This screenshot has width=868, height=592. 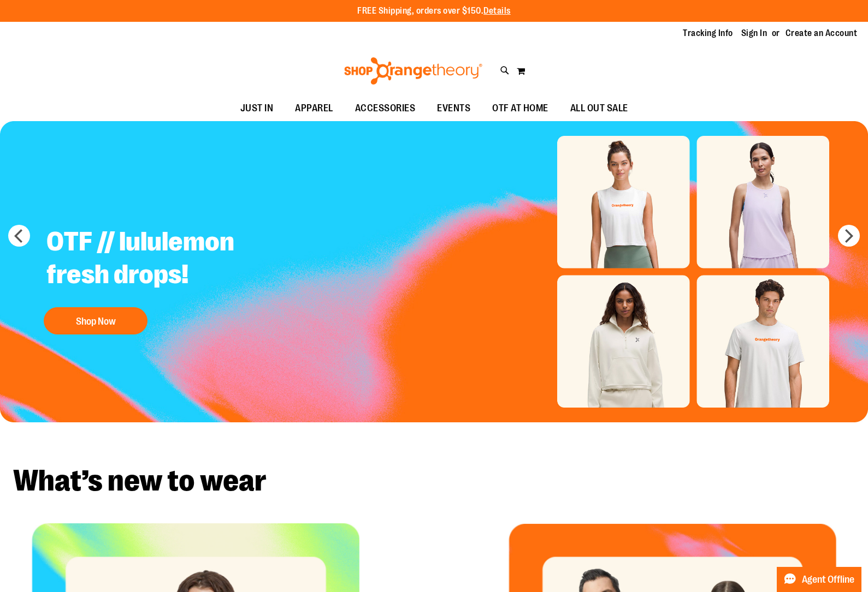 I want to click on button: Agent Offline, so click(x=819, y=579).